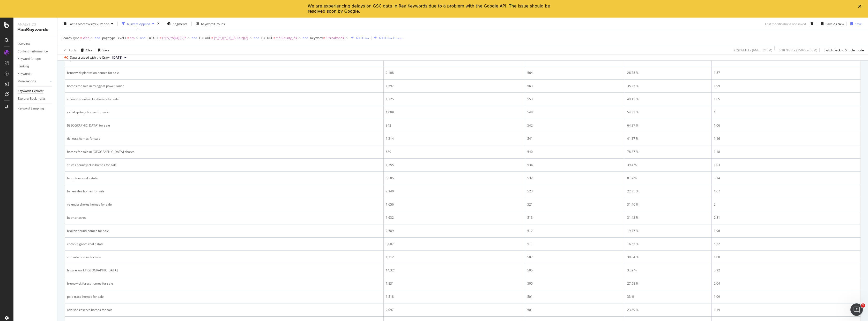  I want to click on div: 1,312, so click(455, 258).